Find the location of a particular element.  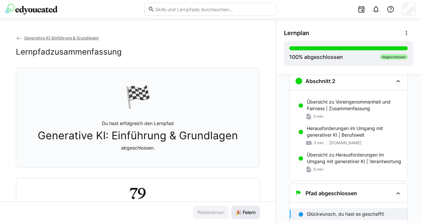

input: Skills und Lernpfade durchsuchen… is located at coordinates (214, 9).